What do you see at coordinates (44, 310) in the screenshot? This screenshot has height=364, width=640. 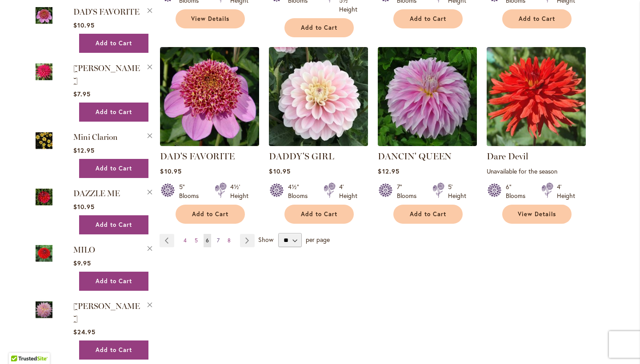 I see `a: Mingus Philip Sr` at bounding box center [44, 310].